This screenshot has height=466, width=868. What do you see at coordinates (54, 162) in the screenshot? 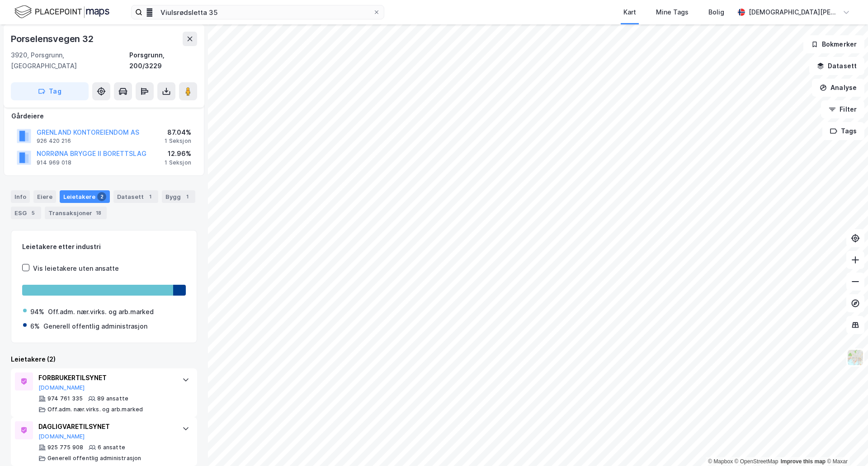
I see `div: 914 969 018` at bounding box center [54, 162].